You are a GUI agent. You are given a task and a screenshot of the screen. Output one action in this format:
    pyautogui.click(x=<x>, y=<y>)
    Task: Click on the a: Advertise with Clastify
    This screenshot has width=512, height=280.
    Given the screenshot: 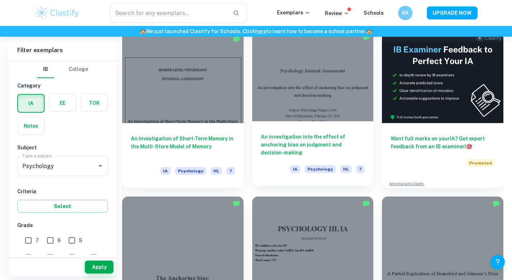 What is the action you would take?
    pyautogui.click(x=407, y=184)
    